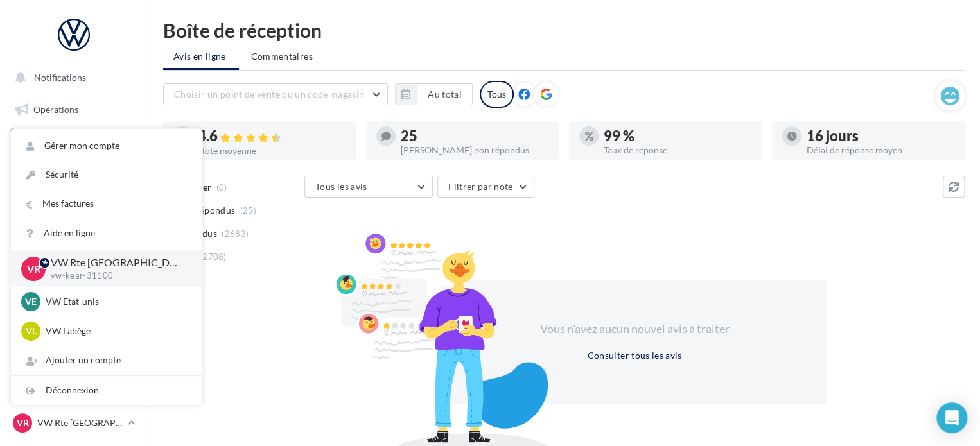 The height and width of the screenshot is (446, 980). Describe the element at coordinates (213, 257) in the screenshot. I see `span: (2708)` at that location.